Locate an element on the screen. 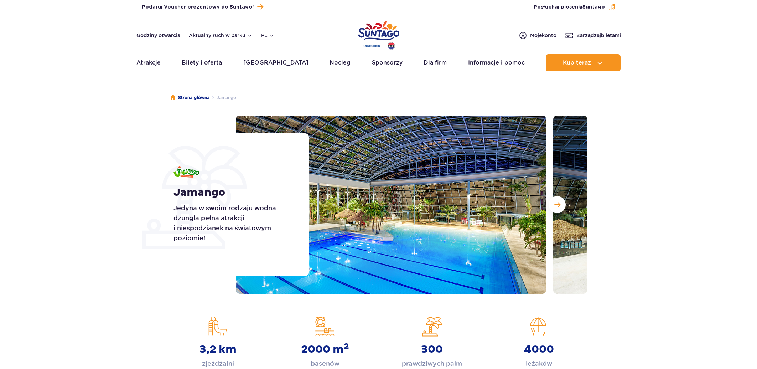 The image size is (757, 369). button: pl is located at coordinates (268, 35).